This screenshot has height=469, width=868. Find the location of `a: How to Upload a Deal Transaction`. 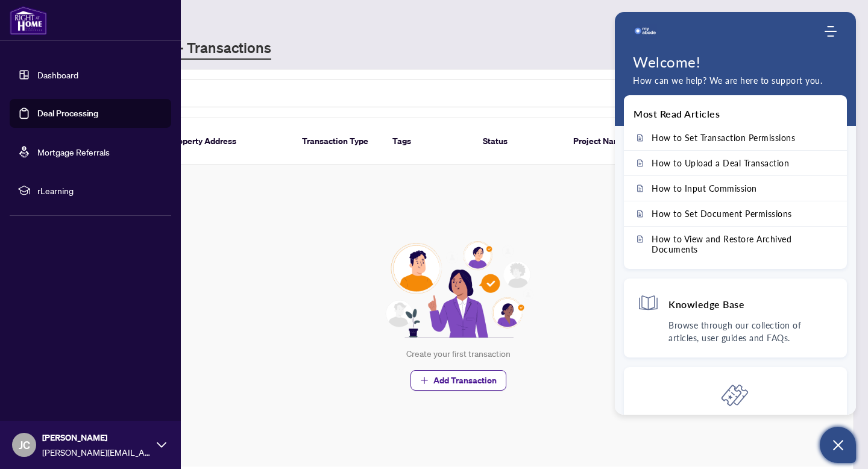

a: How to Upload a Deal Transaction is located at coordinates (736, 163).